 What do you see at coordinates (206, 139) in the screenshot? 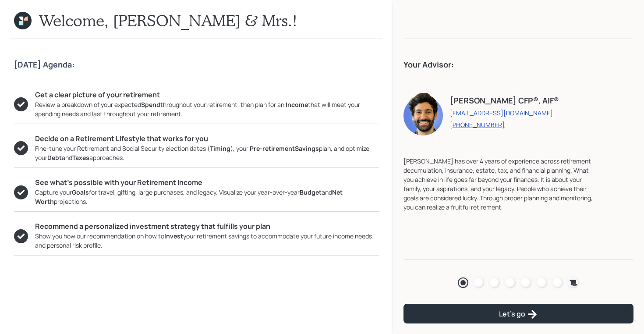
I see `h5: Decide on a Retirement Lifestyle that works for you` at bounding box center [206, 139].